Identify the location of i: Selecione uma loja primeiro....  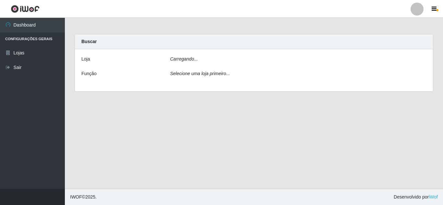
(200, 74).